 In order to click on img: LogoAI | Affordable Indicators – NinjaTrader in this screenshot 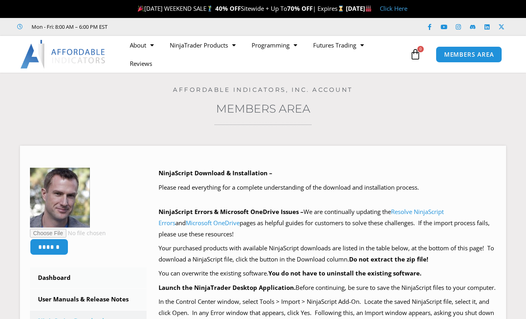, I will do `click(63, 54)`.